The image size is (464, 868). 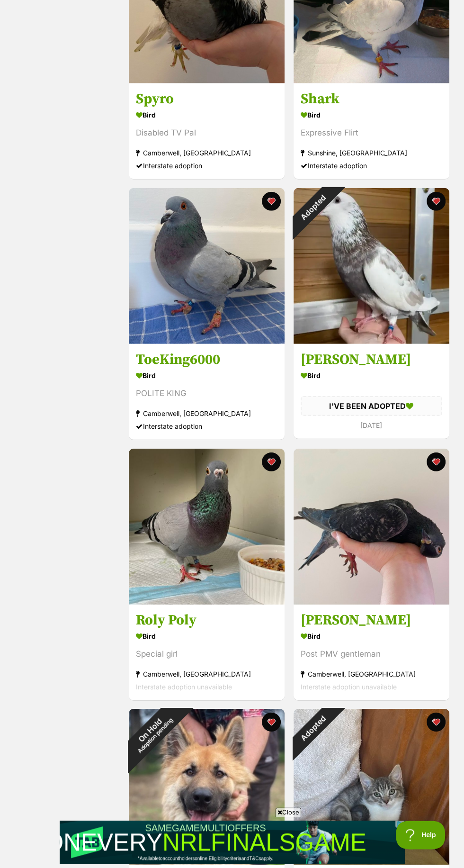 What do you see at coordinates (206, 393) in the screenshot?
I see `div: POLITE KING` at bounding box center [206, 393].